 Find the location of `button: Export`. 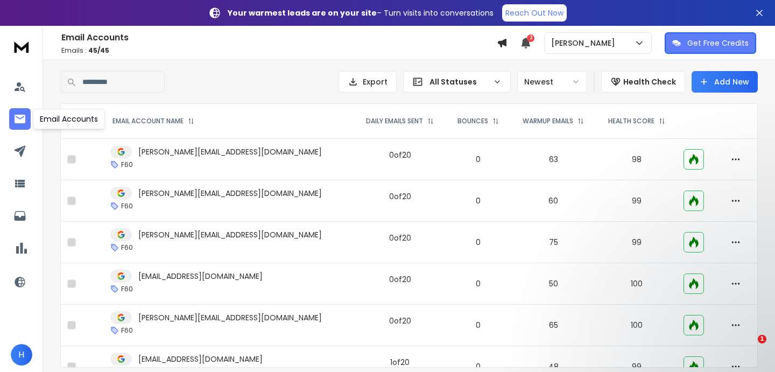

button: Export is located at coordinates (368, 82).